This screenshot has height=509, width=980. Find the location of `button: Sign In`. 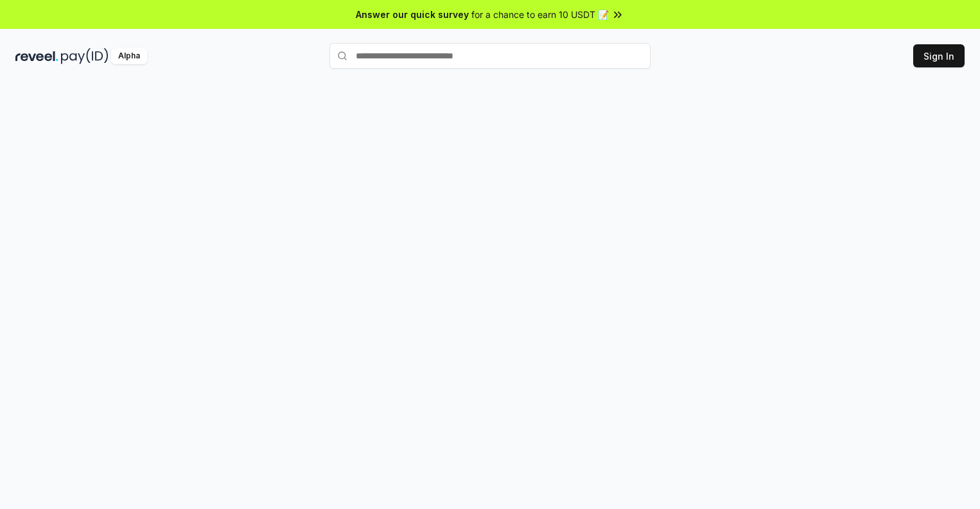

button: Sign In is located at coordinates (939, 56).